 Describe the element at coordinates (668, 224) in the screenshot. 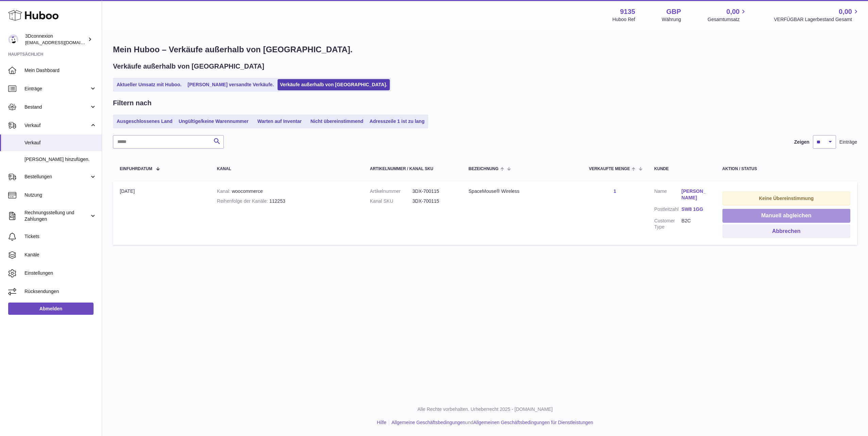

I see `dt: Customer Type` at that location.